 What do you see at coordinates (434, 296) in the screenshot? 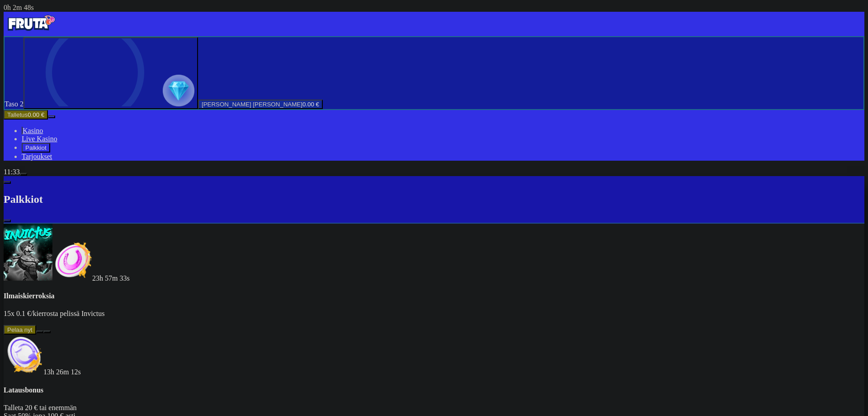
I see `h4: Ilmaiskierroksia` at bounding box center [434, 296].